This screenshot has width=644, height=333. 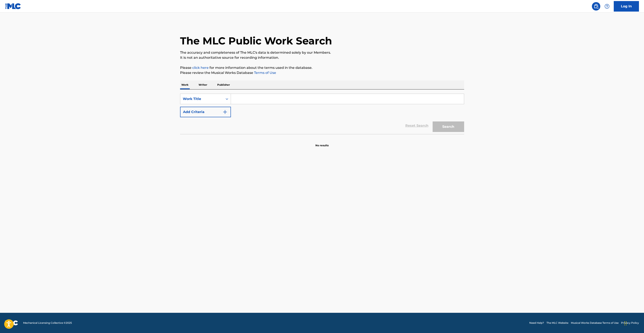 What do you see at coordinates (607, 6) in the screenshot?
I see `div: Help` at bounding box center [607, 6].